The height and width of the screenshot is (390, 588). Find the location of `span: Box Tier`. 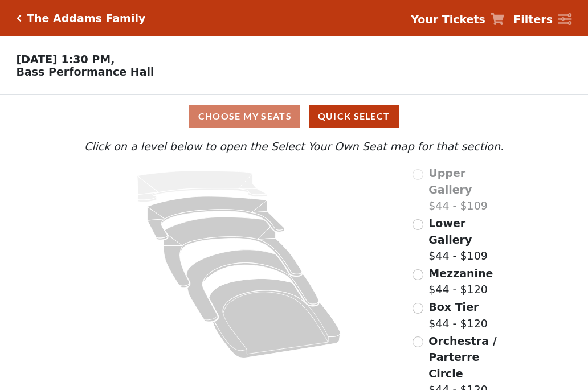

span: Box Tier is located at coordinates (454, 307).